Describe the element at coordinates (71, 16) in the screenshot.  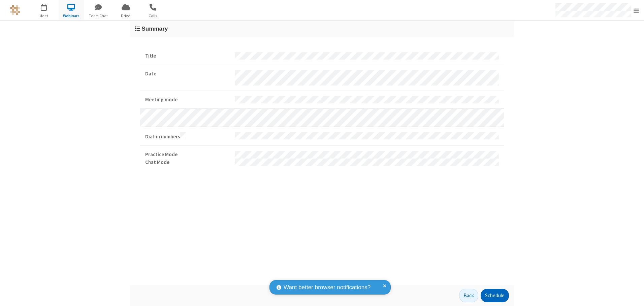
I see `span: Webinars` at that location.